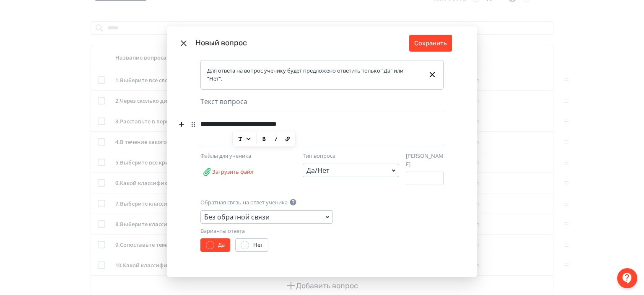 The height and width of the screenshot is (295, 644). Describe the element at coordinates (222, 231) in the screenshot. I see `label: Варианты ответа` at that location.